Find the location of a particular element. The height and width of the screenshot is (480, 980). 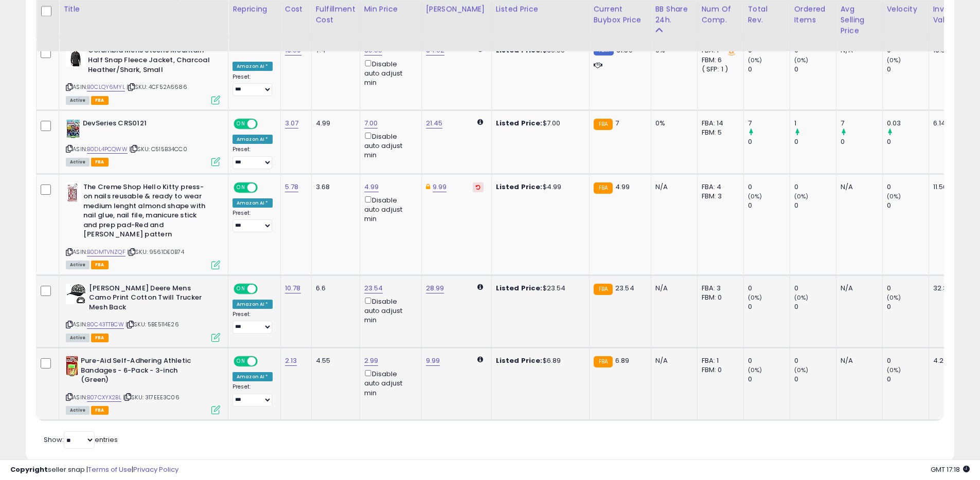

span: | SKU: 5BE5114E26 is located at coordinates (152, 325).